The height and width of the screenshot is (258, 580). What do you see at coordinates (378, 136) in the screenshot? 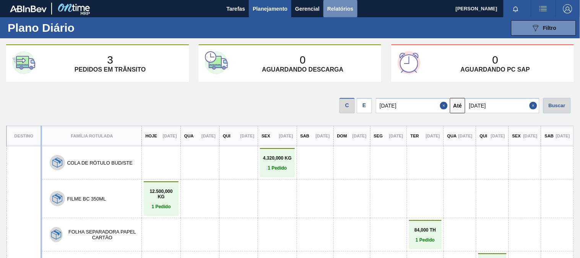
I see `p: Seg` at bounding box center [378, 136].